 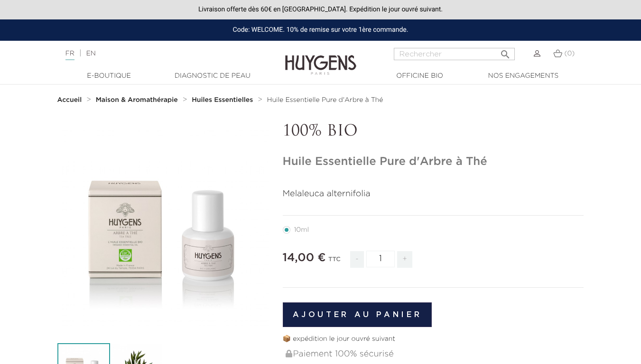 What do you see at coordinates (433, 162) in the screenshot?
I see `h1: Huile Essentielle Pure d'Arbre à Thé` at bounding box center [433, 162].